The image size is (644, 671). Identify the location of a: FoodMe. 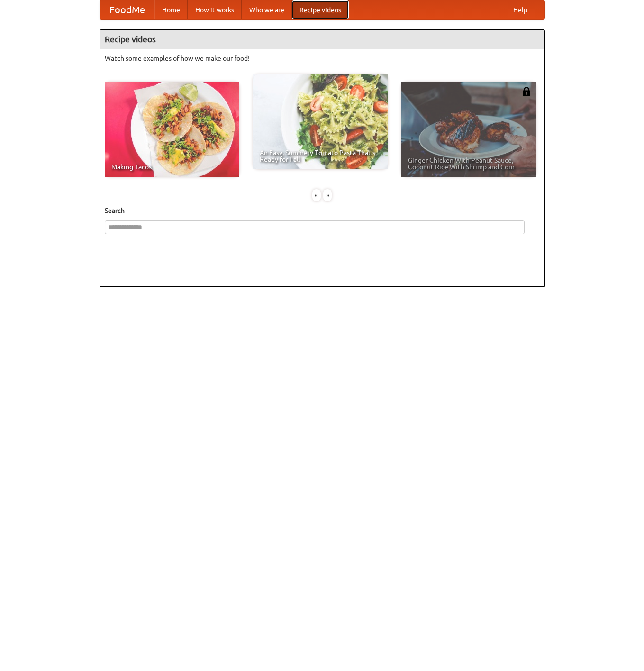
(127, 10).